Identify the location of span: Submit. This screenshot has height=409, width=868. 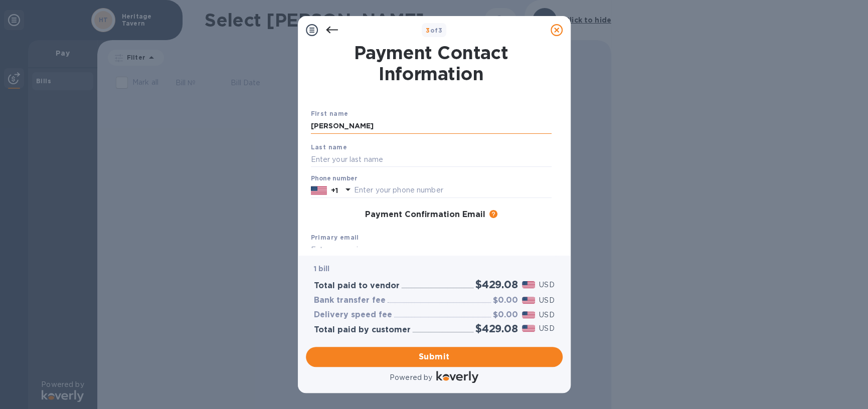
(434, 357).